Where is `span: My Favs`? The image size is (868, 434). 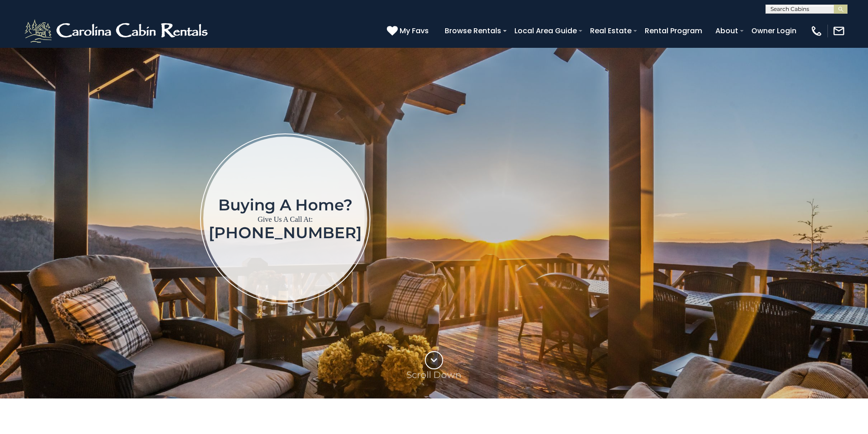
span: My Favs is located at coordinates (414, 31).